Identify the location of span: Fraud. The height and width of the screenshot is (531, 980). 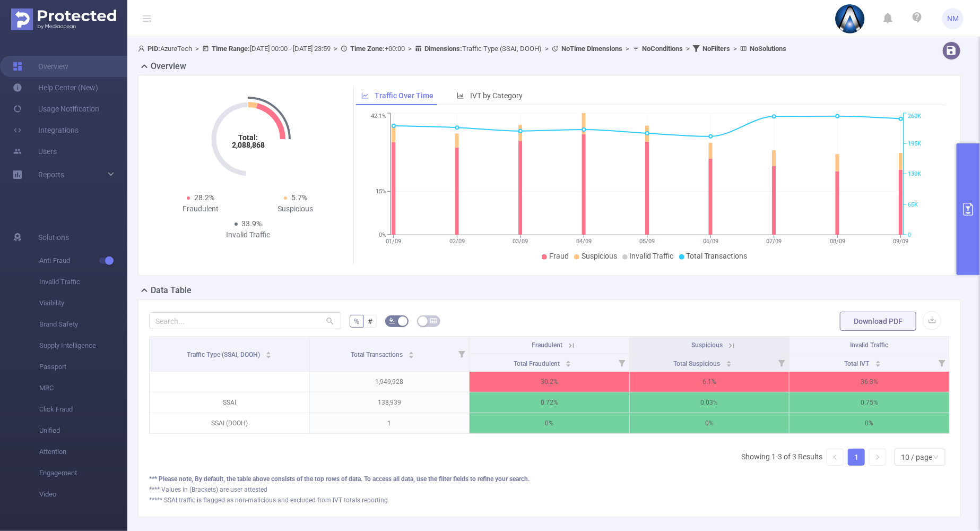
(559, 256).